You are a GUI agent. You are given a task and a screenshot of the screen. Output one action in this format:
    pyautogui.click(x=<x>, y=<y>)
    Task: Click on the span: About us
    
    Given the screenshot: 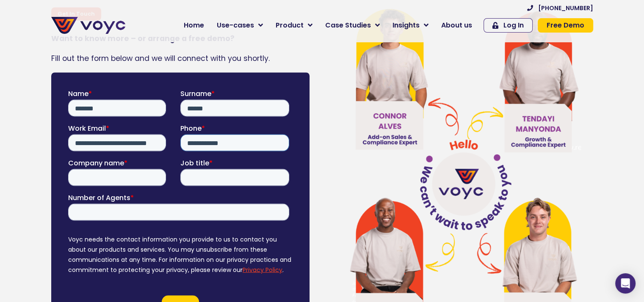 What is the action you would take?
    pyautogui.click(x=457, y=26)
    